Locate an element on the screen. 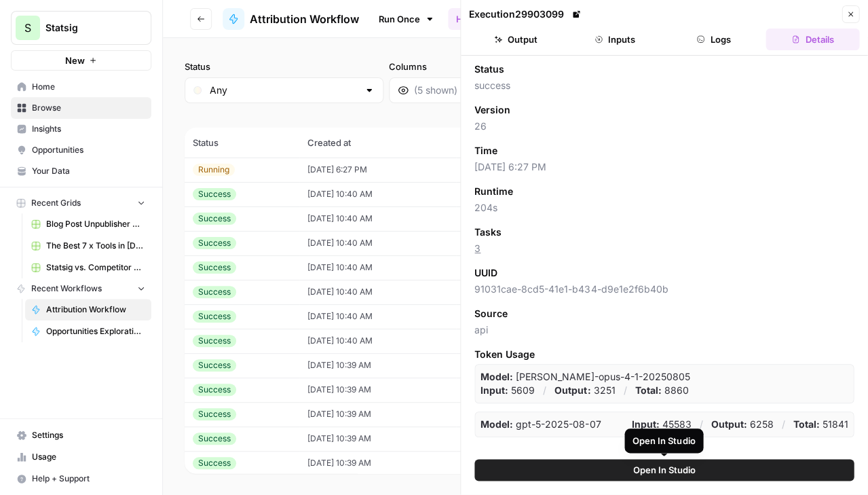  label: Columns is located at coordinates (488, 67).